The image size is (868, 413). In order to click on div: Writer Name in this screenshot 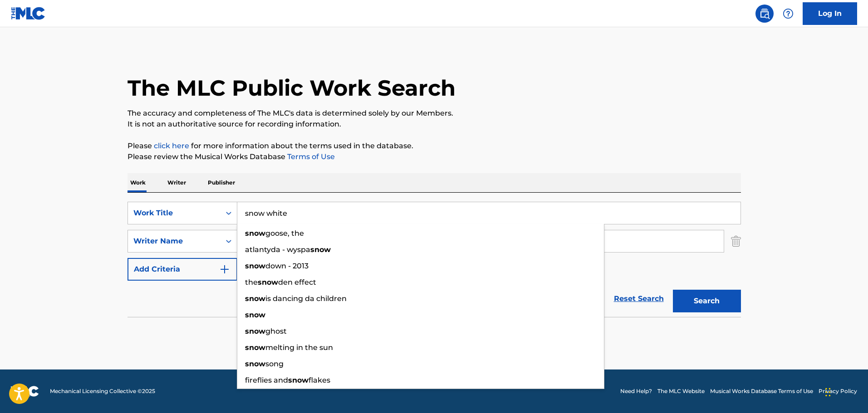, I will do `click(174, 241)`.